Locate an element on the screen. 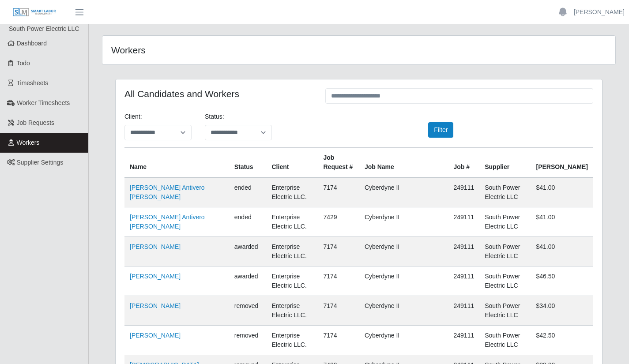  span: South Power Electric LLC is located at coordinates (44, 29).